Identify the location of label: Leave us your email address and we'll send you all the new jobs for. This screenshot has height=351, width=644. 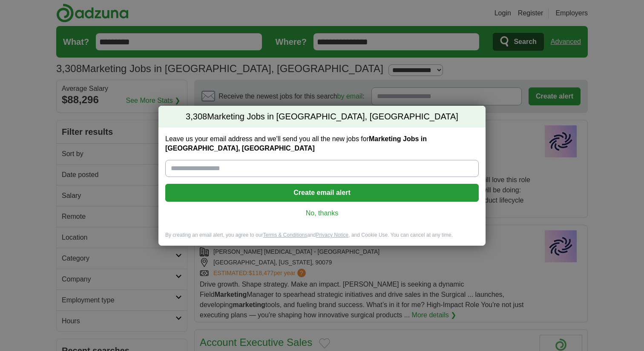
(322, 144).